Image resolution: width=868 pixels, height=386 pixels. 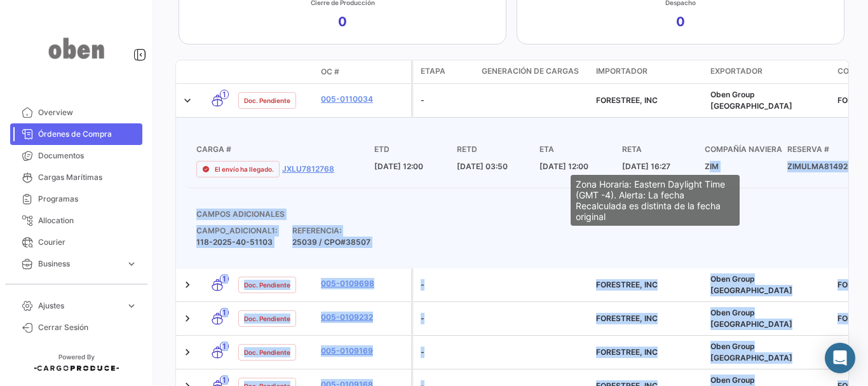 What do you see at coordinates (76, 199) in the screenshot?
I see `a: Programas` at bounding box center [76, 199].